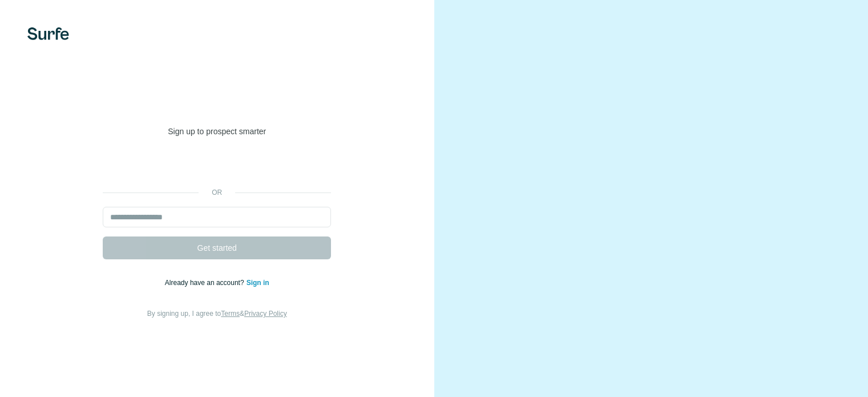  Describe the element at coordinates (205, 283) in the screenshot. I see `span: Already have an account?` at that location.